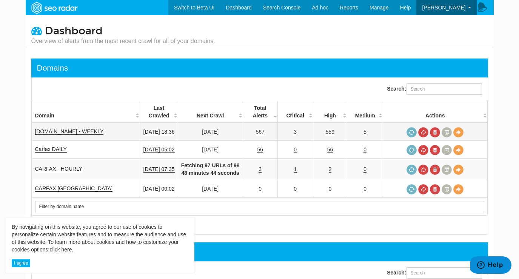  What do you see at coordinates (123, 41) in the screenshot?
I see `small: Overview of alerts from the most recent crawl for all of your domains.` at bounding box center [123, 41].